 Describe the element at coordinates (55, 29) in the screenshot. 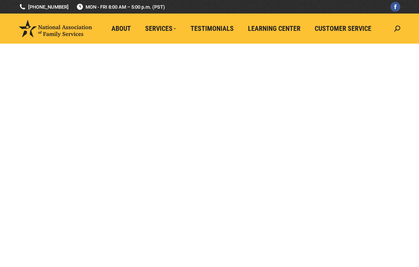

I see `img: National Association of Family Services` at that location.